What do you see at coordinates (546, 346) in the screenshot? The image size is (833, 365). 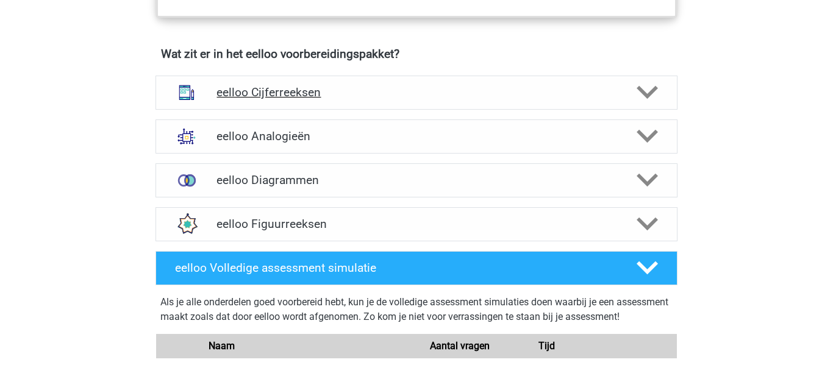 I see `div: Tijd` at bounding box center [546, 346].